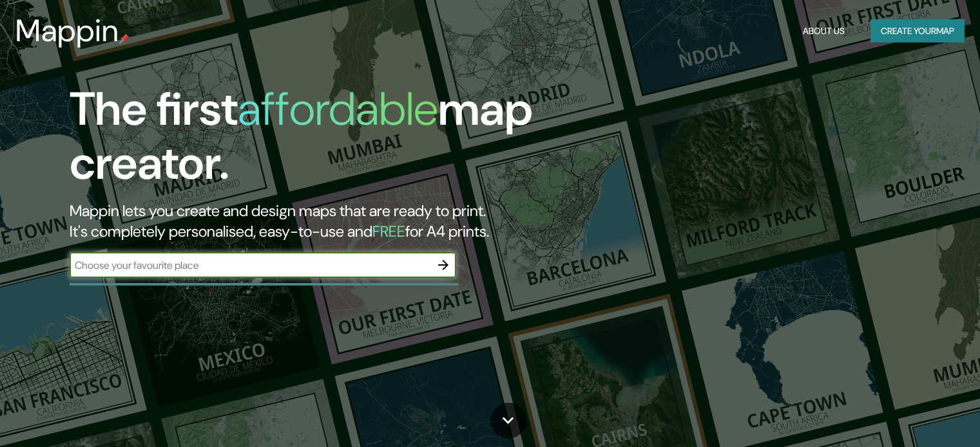 Image resolution: width=980 pixels, height=447 pixels. What do you see at coordinates (823, 31) in the screenshot?
I see `button: About Us` at bounding box center [823, 31].